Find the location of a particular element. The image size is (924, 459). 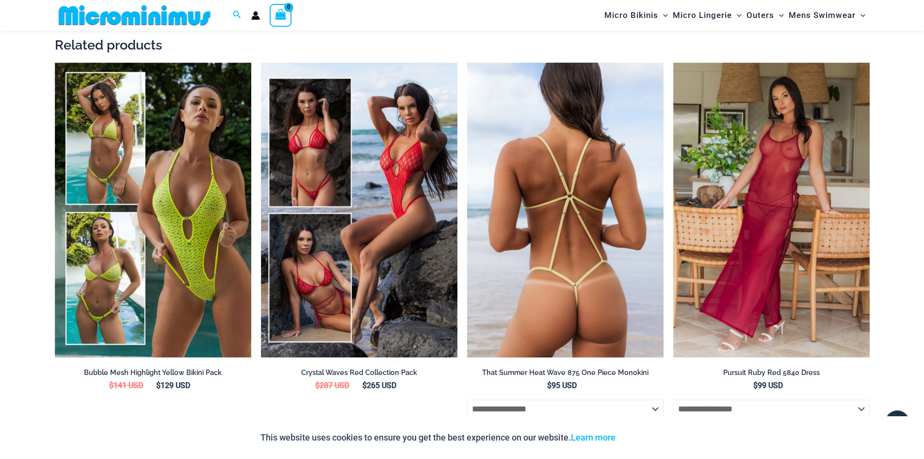

a: Mens SwimwearMenu ToggleMenu Toggle is located at coordinates (827, 15).